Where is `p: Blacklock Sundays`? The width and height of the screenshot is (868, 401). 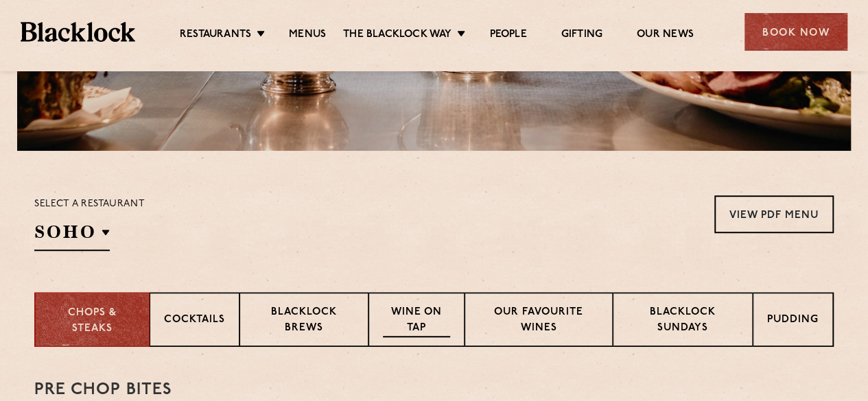 p: Blacklock Sundays is located at coordinates (683, 321).